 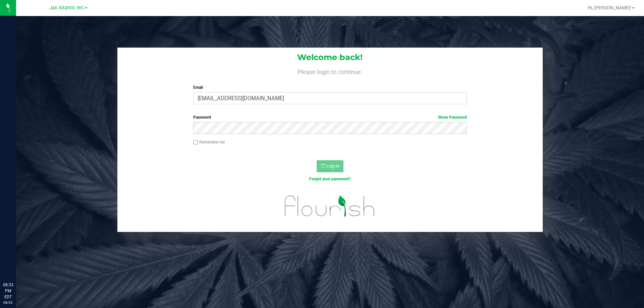 What do you see at coordinates (67, 8) in the screenshot?
I see `span: Jax Atlantic WC` at bounding box center [67, 8].